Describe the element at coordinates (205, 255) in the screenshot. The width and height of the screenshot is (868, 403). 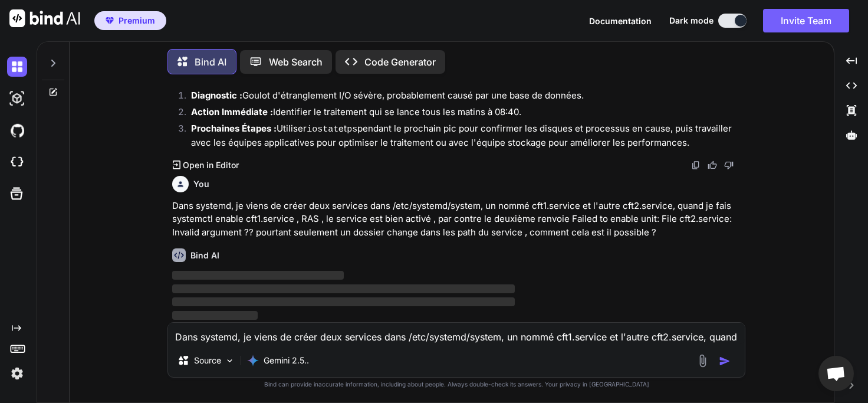
I see `h6: Bind AI` at that location.